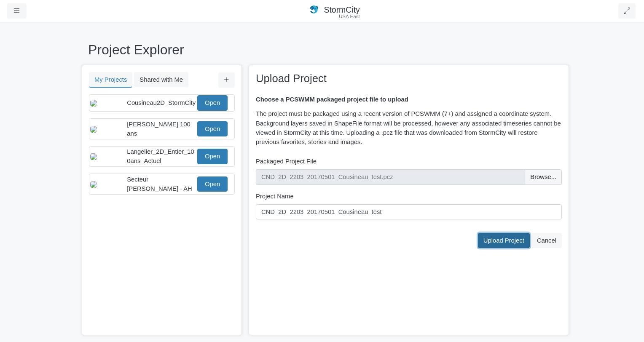 This screenshot has height=342, width=644. What do you see at coordinates (315, 9) in the screenshot?
I see `img: chi-fish-icon.svg` at bounding box center [315, 9].